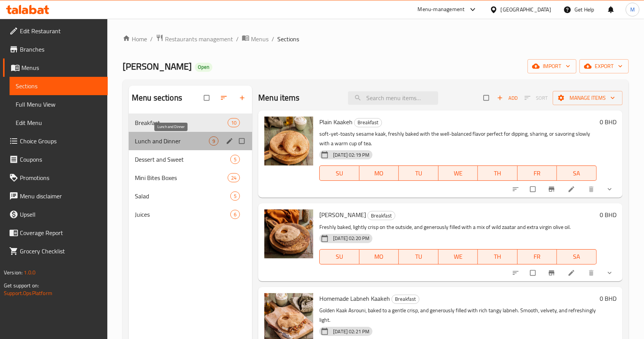  What do you see at coordinates (516, 272) in the screenshot?
I see `button: sort-choices` at bounding box center [516, 272].